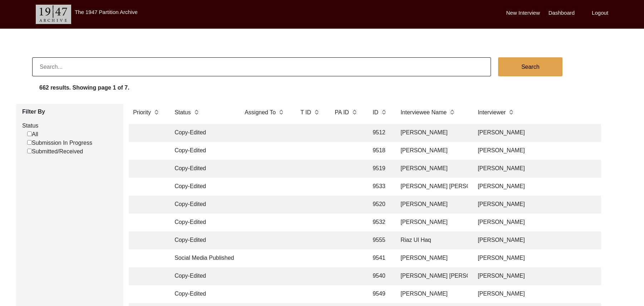 This screenshot has width=644, height=306. What do you see at coordinates (70, 112) in the screenshot?
I see `label: Filter By` at bounding box center [70, 112].